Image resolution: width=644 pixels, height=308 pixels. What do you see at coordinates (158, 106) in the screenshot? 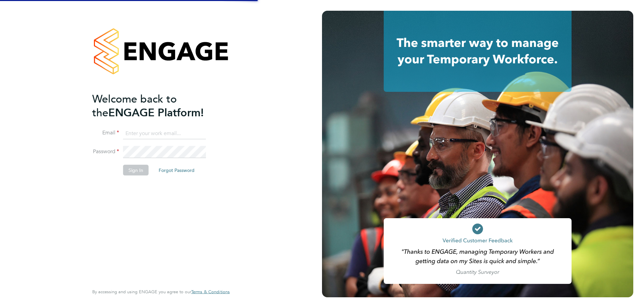
I see `h2: ENGAGE Platform!` at bounding box center [158, 106].